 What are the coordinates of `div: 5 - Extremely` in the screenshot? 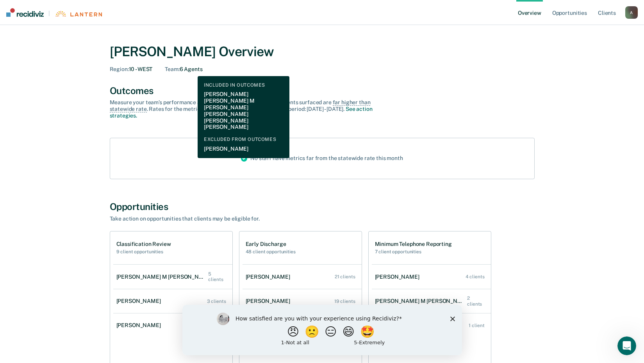 It's located at (208, 38).